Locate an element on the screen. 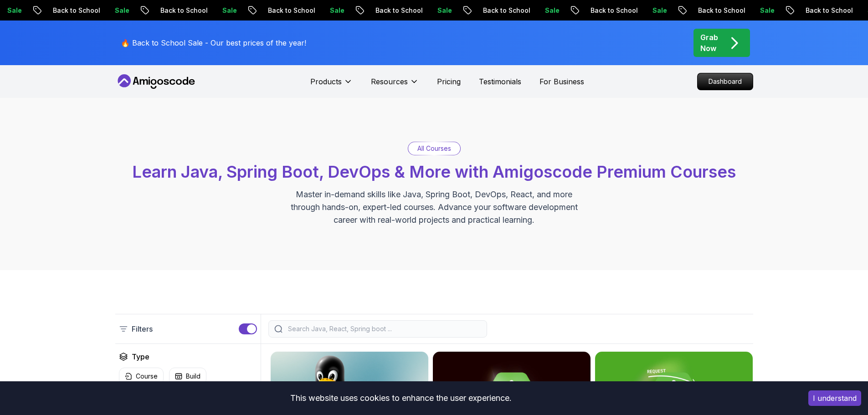  a: Pricing is located at coordinates (448, 81).